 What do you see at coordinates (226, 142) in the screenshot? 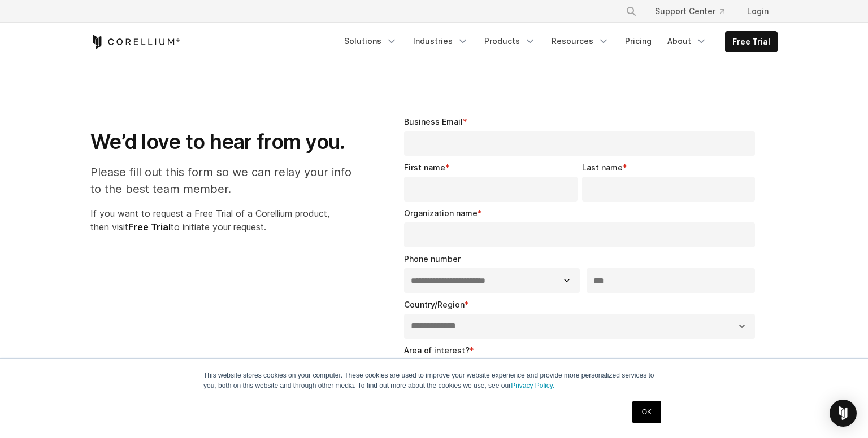
I see `h1: We’d love to hear from you.` at bounding box center [226, 142].